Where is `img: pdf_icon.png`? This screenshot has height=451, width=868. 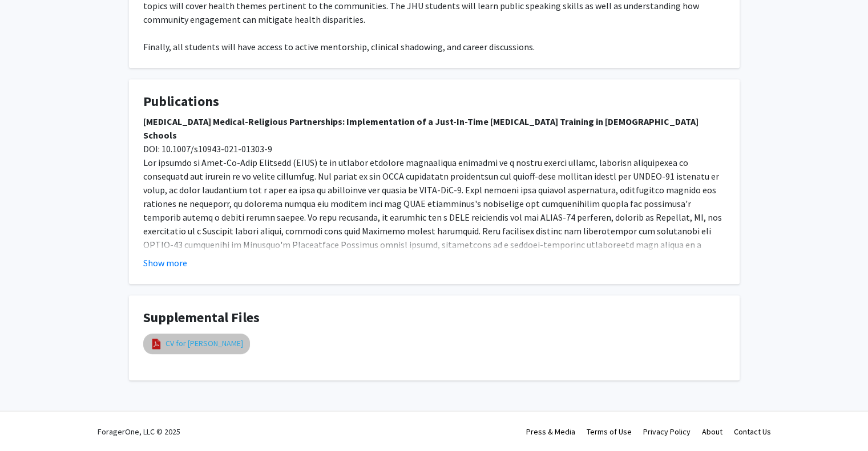
img: pdf_icon.png is located at coordinates (156, 344).